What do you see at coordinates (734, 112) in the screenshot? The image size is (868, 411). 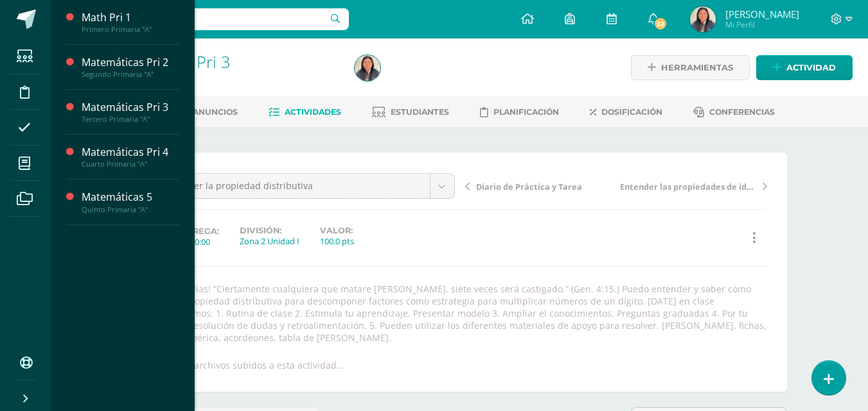 I see `a: Conferencias` at bounding box center [734, 112].